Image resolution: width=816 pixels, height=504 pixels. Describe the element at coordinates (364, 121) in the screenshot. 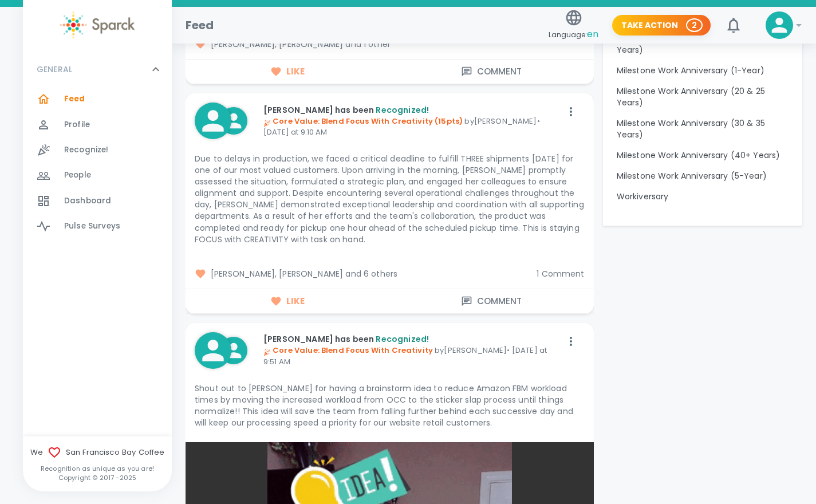

I see `span: Core Value: Blend Focus With Creativity (15pts)` at that location.